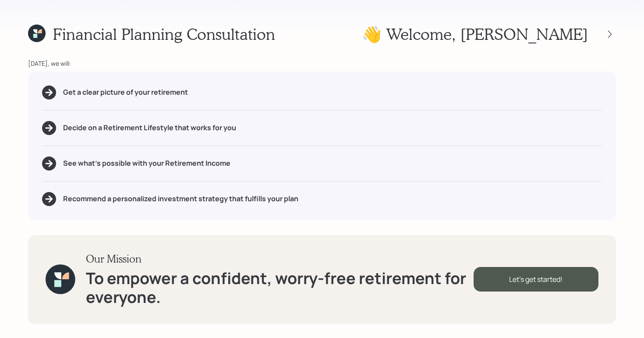  I want to click on h1: To empower a confident, worry-free retirement for everyone., so click(279, 288).